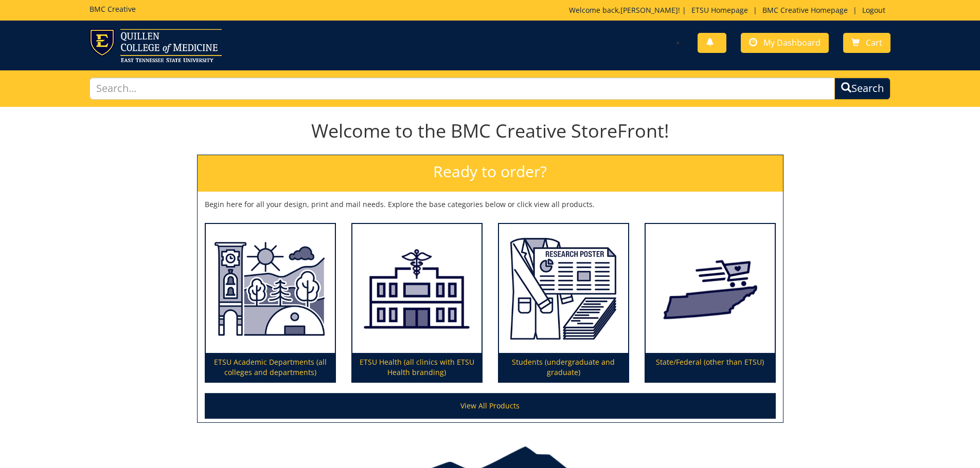 The height and width of the screenshot is (468, 980). I want to click on p: Students (undergraduate and graduate), so click(563, 367).